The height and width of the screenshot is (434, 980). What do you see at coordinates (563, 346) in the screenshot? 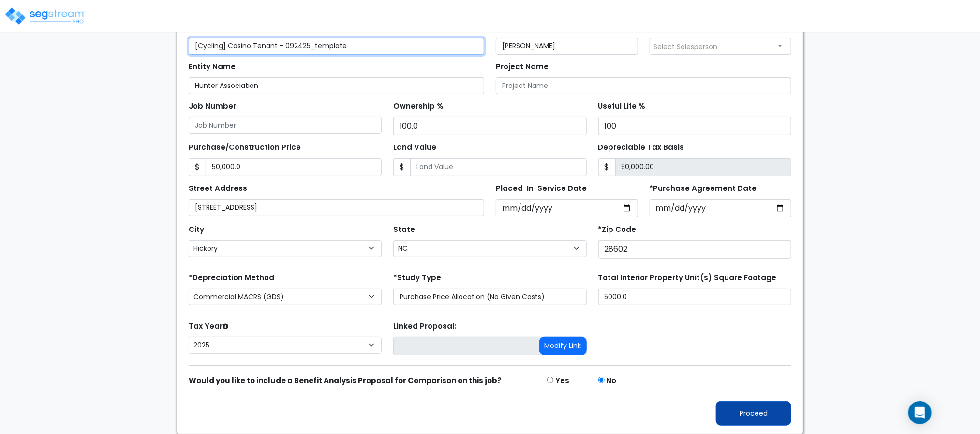
I see `button: Modify Link` at bounding box center [563, 346].